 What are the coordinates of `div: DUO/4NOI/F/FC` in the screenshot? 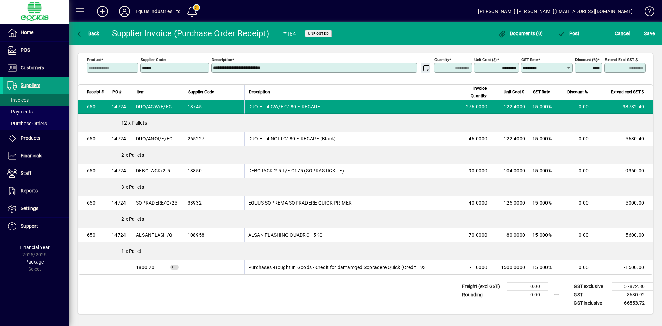 It's located at (154, 139).